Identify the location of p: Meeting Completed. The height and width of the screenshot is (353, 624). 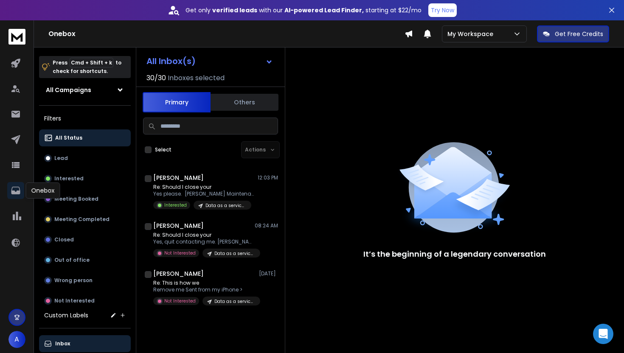
(82, 220).